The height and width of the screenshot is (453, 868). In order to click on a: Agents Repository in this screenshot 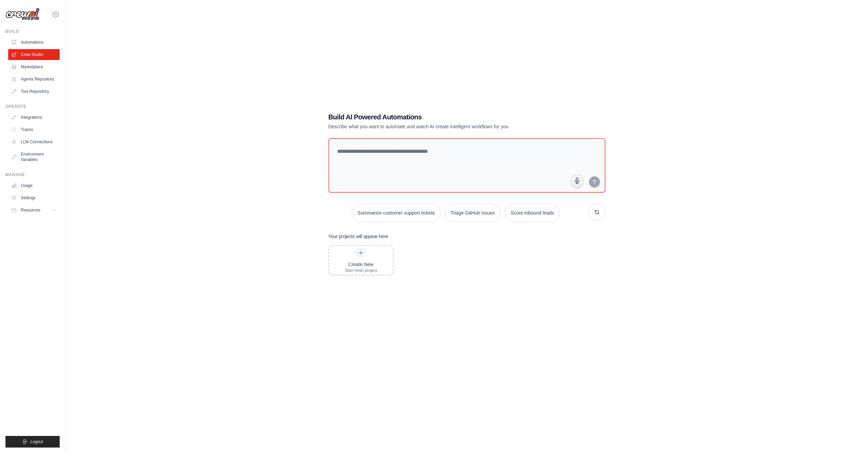, I will do `click(33, 79)`.